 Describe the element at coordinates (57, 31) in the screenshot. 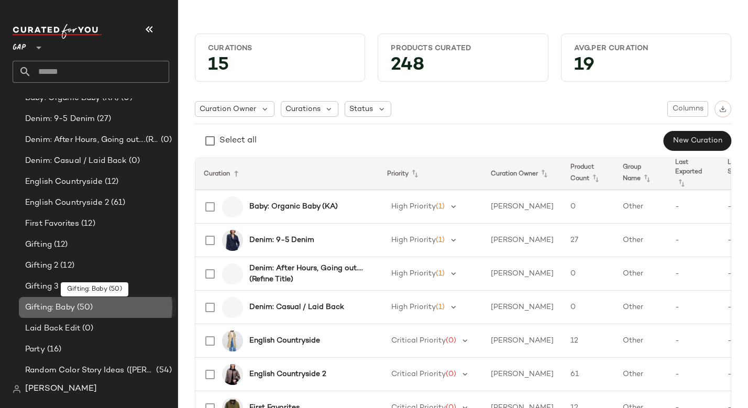

I see `img: cfy_white_logo.C9jOOHJF.svg` at that location.